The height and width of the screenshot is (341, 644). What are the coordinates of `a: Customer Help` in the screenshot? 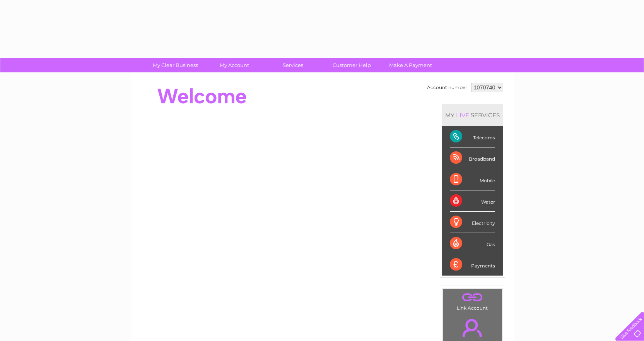 It's located at (352, 65).